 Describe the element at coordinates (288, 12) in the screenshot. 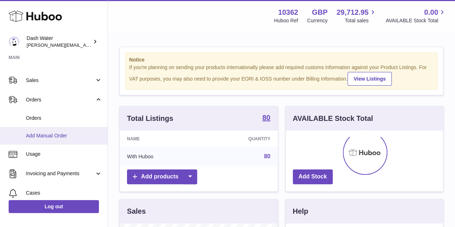

I see `strong: 10362` at that location.